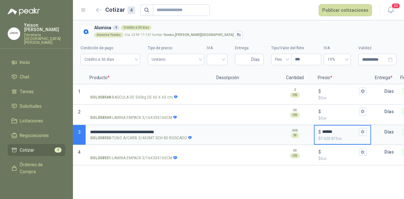 The height and width of the screenshot is (199, 404). Describe the element at coordinates (244, 28) in the screenshot. I see `h3: Alumina` at that location.